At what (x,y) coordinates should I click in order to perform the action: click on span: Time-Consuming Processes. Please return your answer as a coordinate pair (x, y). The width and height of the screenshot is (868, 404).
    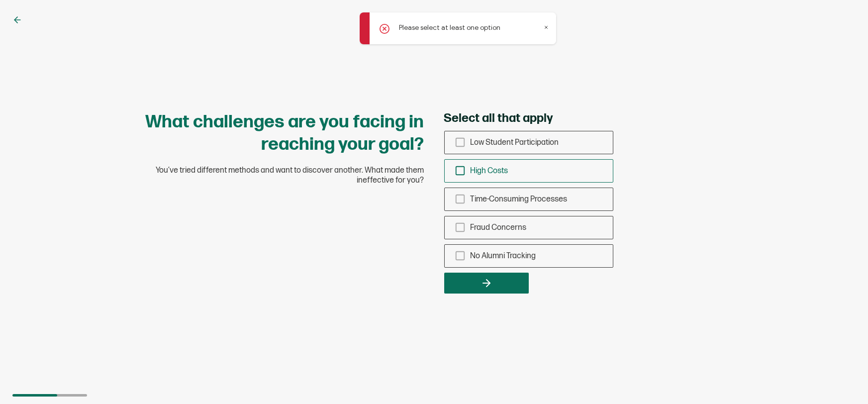
    Looking at the image, I should click on (519, 199).